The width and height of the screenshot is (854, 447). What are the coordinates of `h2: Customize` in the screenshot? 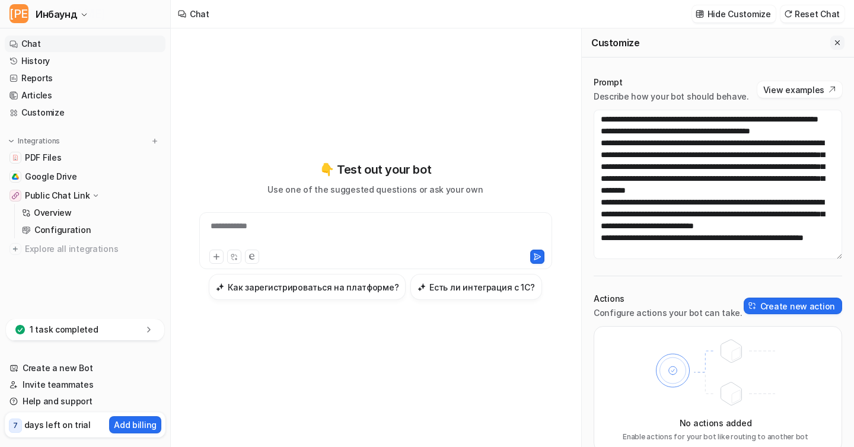 It's located at (615, 43).